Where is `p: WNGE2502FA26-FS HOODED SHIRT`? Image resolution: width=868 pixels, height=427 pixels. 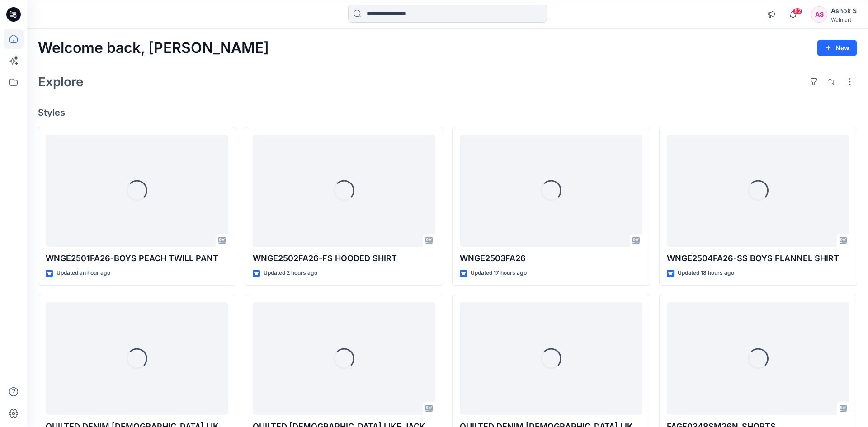
p: WNGE2502FA26-FS HOODED SHIRT is located at coordinates (344, 259).